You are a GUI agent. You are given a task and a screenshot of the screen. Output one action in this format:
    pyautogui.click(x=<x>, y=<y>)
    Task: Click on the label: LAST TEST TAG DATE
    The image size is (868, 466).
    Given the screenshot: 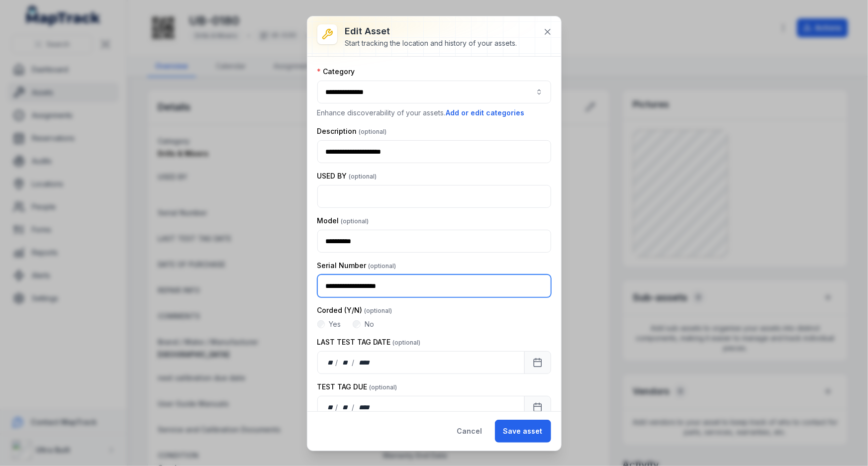 What is the action you would take?
    pyautogui.click(x=369, y=342)
    